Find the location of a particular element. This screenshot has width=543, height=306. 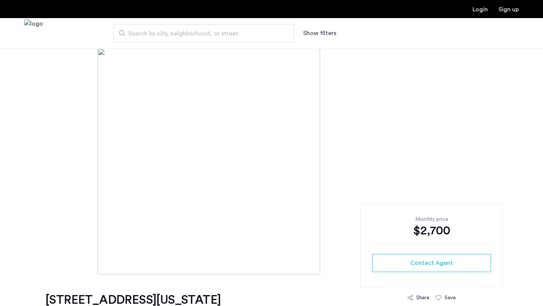

img: [object%20Object] is located at coordinates (272, 162).